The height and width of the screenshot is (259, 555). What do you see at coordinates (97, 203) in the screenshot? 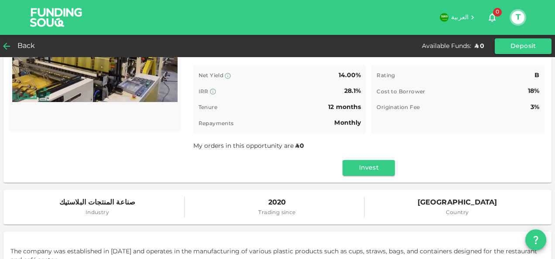
I see `span: صناعة المنتجات البلاستيك` at bounding box center [97, 203].